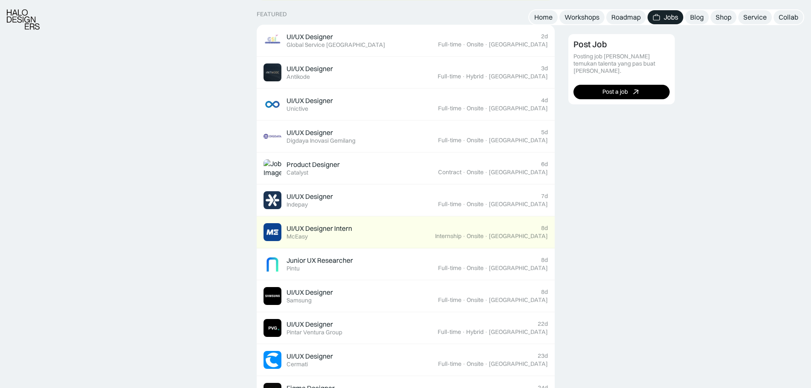 This screenshot has width=811, height=388. What do you see at coordinates (321, 140) in the screenshot?
I see `div: Digdaya Inovasi Gemilang` at bounding box center [321, 140].